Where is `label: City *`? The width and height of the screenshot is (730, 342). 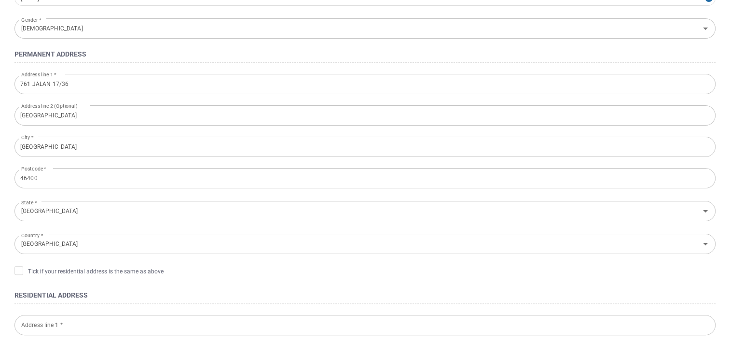 label: City * is located at coordinates (27, 137).